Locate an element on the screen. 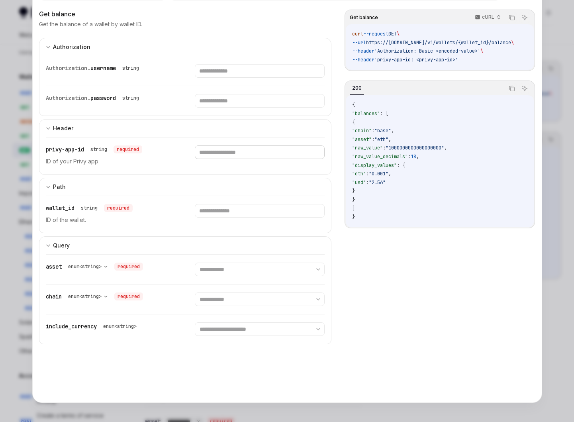 The height and width of the screenshot is (422, 574). p: Get the balance of a wallet by wallet ID. is located at coordinates (90, 24).